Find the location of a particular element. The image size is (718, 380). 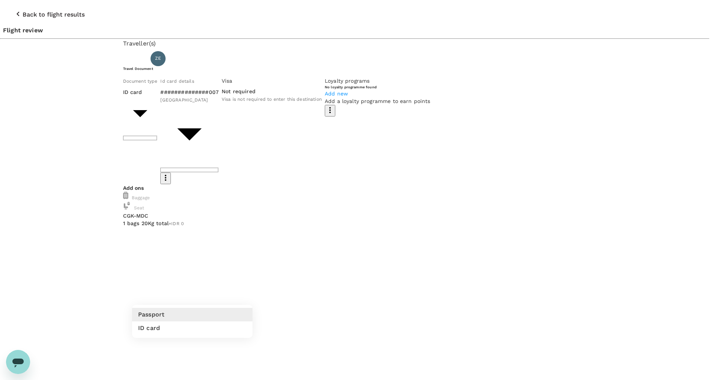

span: Add new is located at coordinates (336, 94).